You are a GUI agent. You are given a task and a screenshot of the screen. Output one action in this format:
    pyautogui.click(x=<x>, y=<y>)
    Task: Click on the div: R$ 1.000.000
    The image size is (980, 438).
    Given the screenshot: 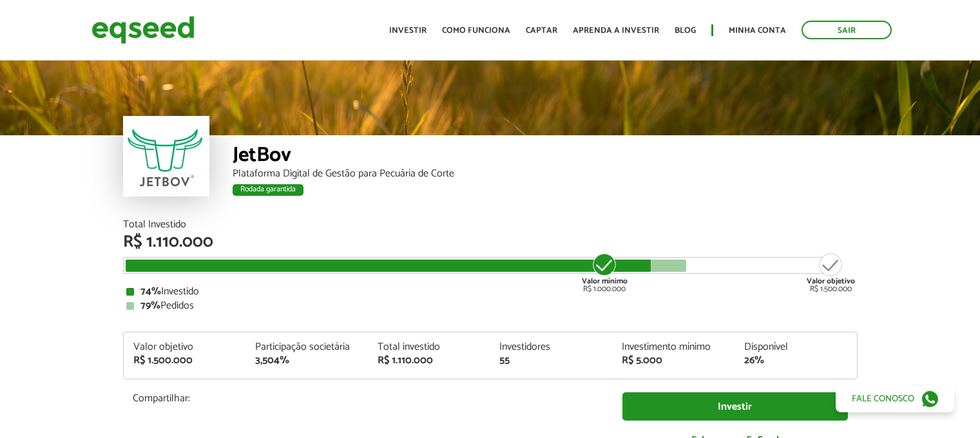 What is the action you would take?
    pyautogui.click(x=605, y=272)
    